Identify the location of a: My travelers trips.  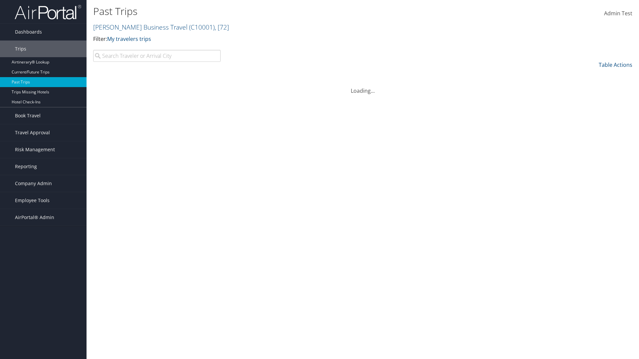
(129, 39).